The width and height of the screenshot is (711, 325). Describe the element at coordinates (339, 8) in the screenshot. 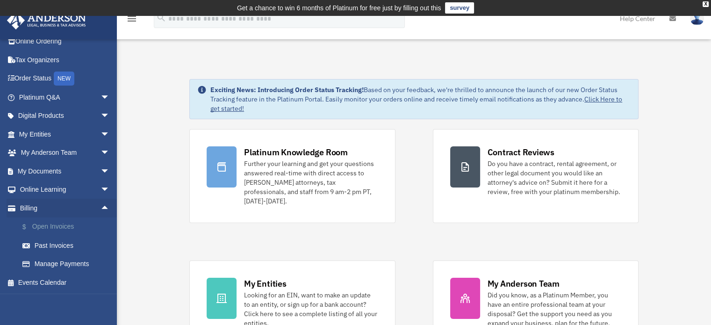

I see `div: Get a chance to win 6 months of Platinum for free just by filling out this` at that location.